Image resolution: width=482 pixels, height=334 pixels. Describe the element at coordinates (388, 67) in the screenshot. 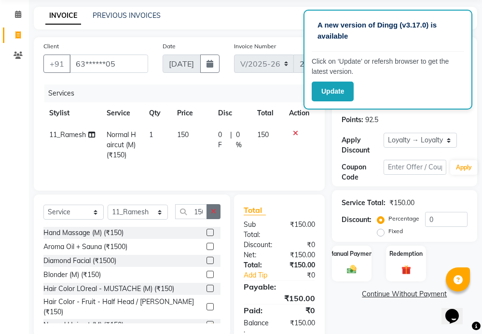

I see `p: Click on ‘Update’ or refersh browser to get the latest version.` at that location.